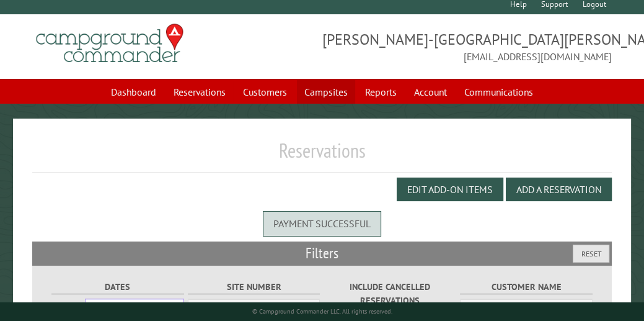  Describe the element at coordinates (322, 223) in the screenshot. I see `div: Payment successful` at that location.